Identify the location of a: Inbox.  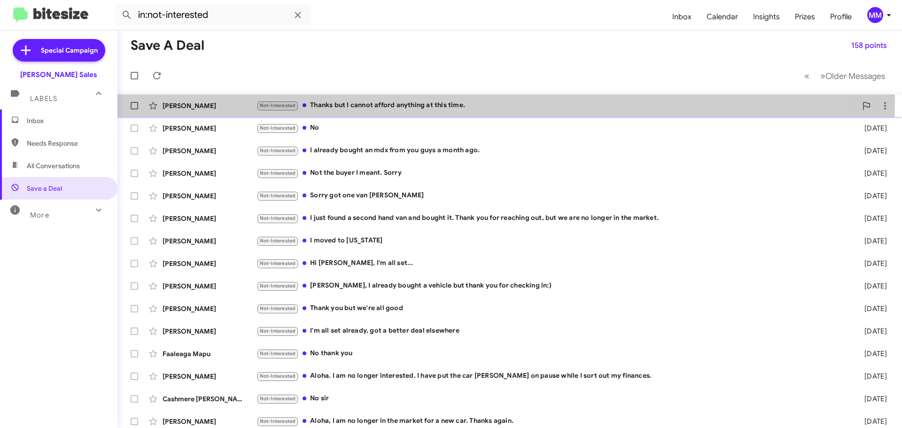
(682, 17).